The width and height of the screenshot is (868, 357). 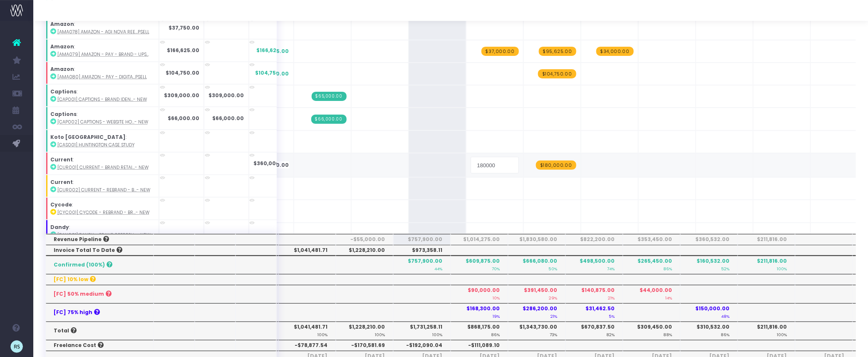 I want to click on img: images/default_profile_image.png, so click(x=17, y=346).